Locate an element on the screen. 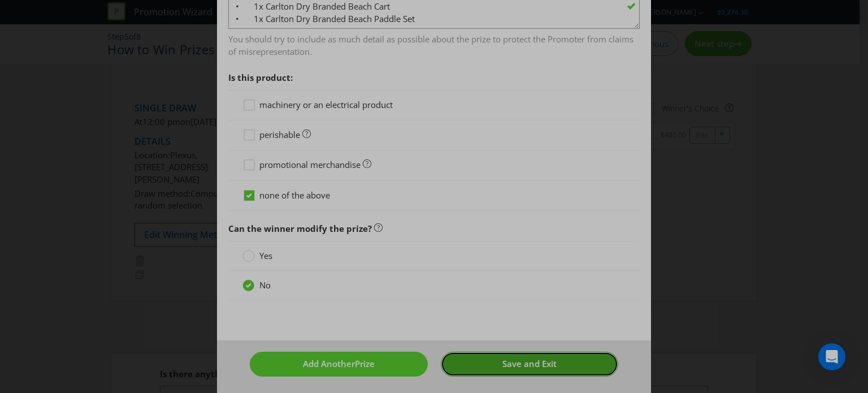 The width and height of the screenshot is (868, 393). span: Save and Exit is located at coordinates (529, 364).